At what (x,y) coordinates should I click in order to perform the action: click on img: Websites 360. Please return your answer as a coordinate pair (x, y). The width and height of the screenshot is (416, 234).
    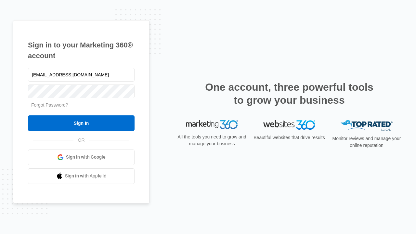
    Looking at the image, I should click on (289, 125).